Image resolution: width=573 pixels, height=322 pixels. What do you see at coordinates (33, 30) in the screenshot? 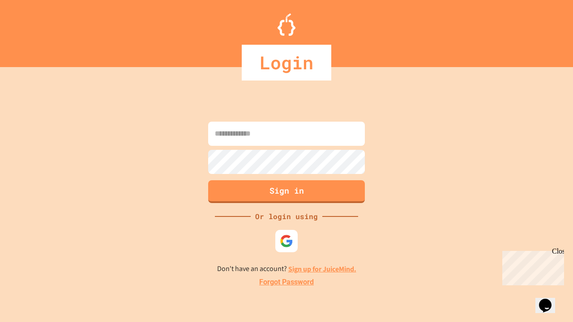
I see `div: Chat with us now!Close` at bounding box center [33, 30].